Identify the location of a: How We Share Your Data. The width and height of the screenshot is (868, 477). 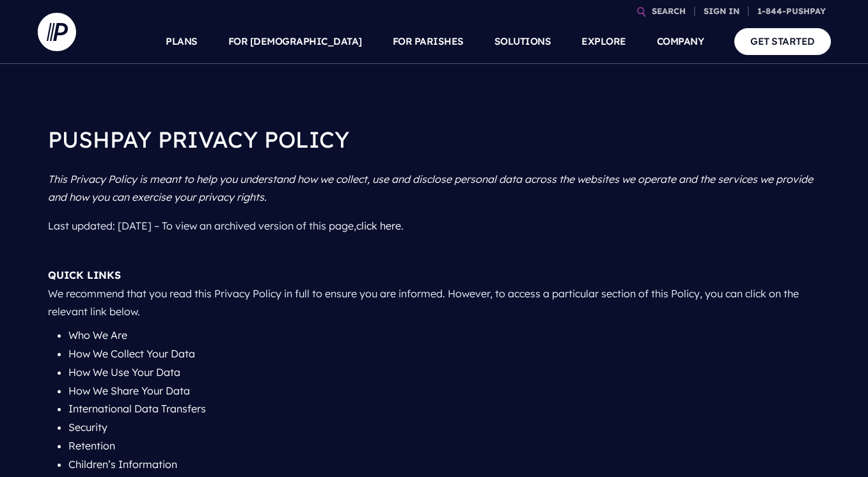
(129, 391).